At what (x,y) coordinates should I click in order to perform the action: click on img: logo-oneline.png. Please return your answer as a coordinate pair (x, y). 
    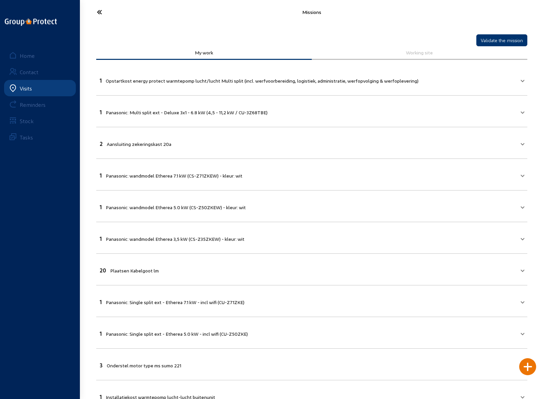
    Looking at the image, I should click on (31, 22).